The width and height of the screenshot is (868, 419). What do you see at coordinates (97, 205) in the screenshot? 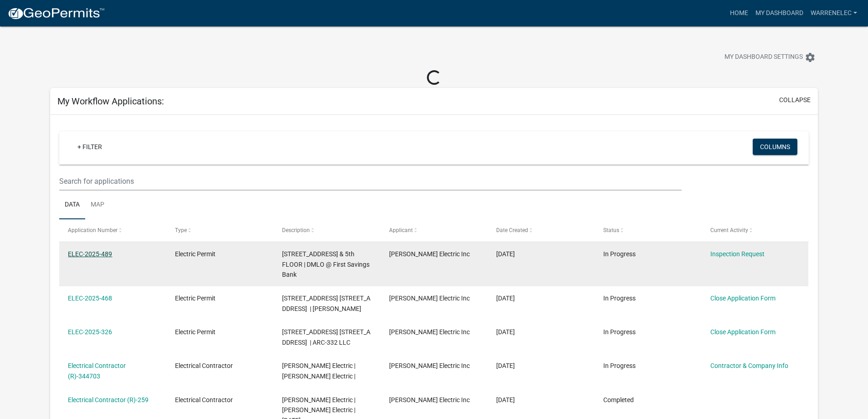
I see `a: Map` at bounding box center [97, 205].